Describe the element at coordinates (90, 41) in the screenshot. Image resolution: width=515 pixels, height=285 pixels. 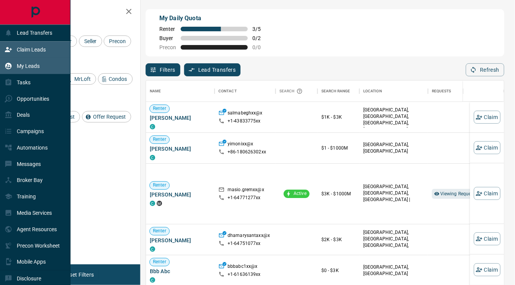
I see `div: Seller` at that location.